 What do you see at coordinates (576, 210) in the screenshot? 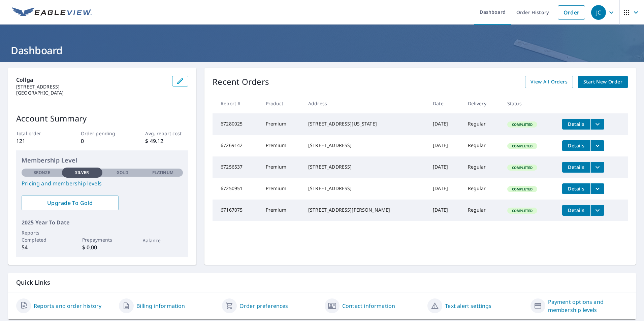
I see `button: detailsBtn-67167075` at bounding box center [576, 210].